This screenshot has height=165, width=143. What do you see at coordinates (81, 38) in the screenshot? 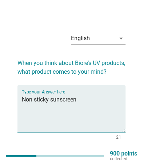
I see `div: English` at bounding box center [81, 38].